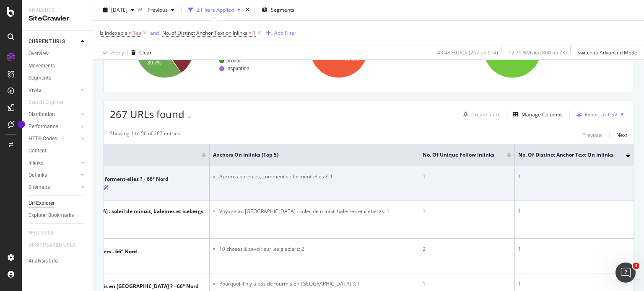  I want to click on div: Analysis Info, so click(43, 261).